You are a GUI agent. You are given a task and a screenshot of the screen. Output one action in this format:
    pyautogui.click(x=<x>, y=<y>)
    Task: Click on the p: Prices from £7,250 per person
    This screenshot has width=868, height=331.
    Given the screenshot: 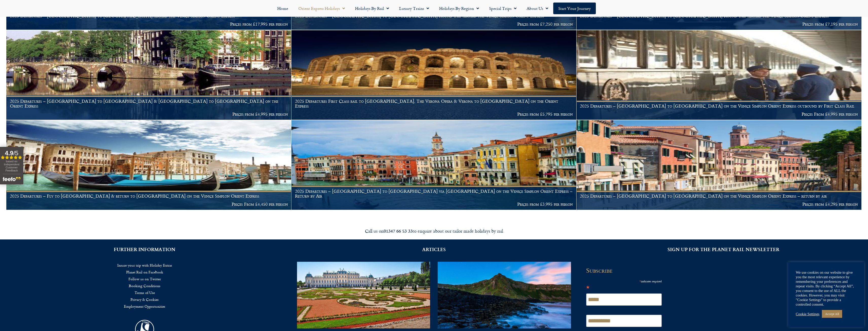 What is the action you would take?
    pyautogui.click(x=434, y=24)
    